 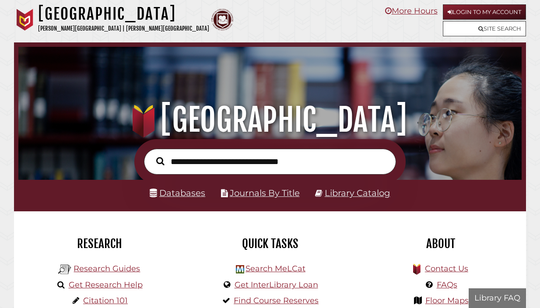 I want to click on a: Login to My Account, so click(x=485, y=12).